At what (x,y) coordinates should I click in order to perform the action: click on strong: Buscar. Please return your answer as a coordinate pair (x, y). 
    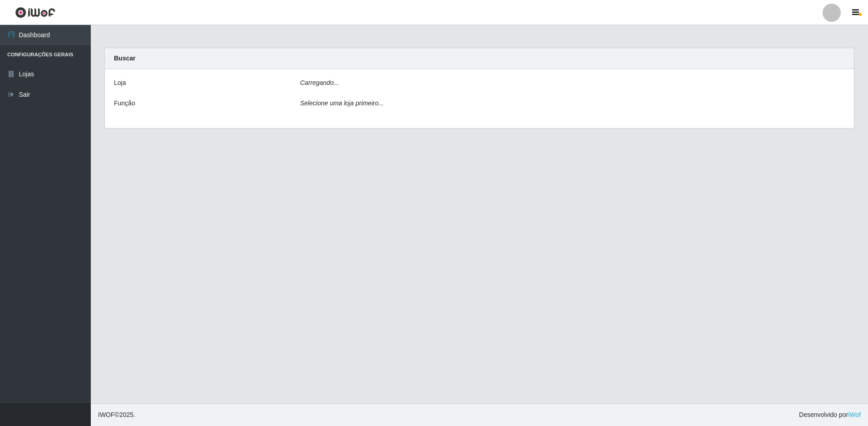
    Looking at the image, I should click on (124, 58).